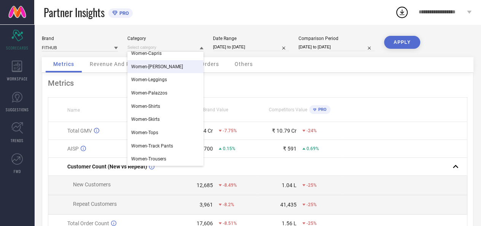 Image resolution: width=481 pixels, height=226 pixels. I want to click on span: 0.15%, so click(229, 148).